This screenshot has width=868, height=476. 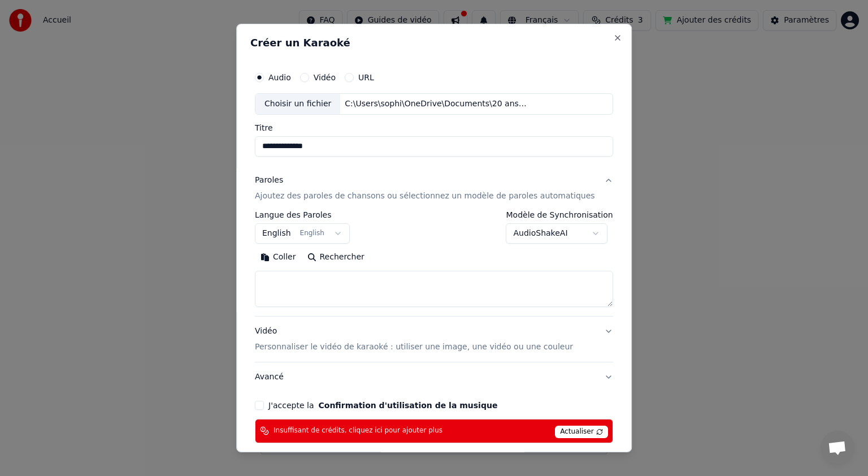 I want to click on label: Modèle de Synchronisation, so click(x=559, y=215).